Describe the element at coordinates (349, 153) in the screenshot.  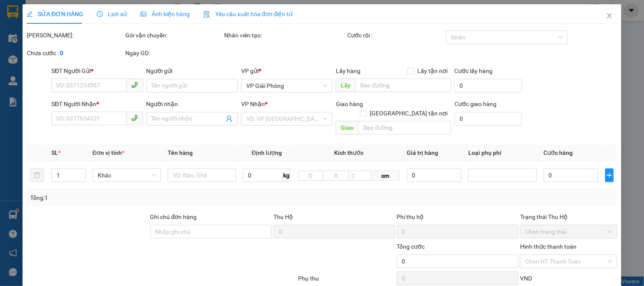
I see `span: Kích thước` at that location.